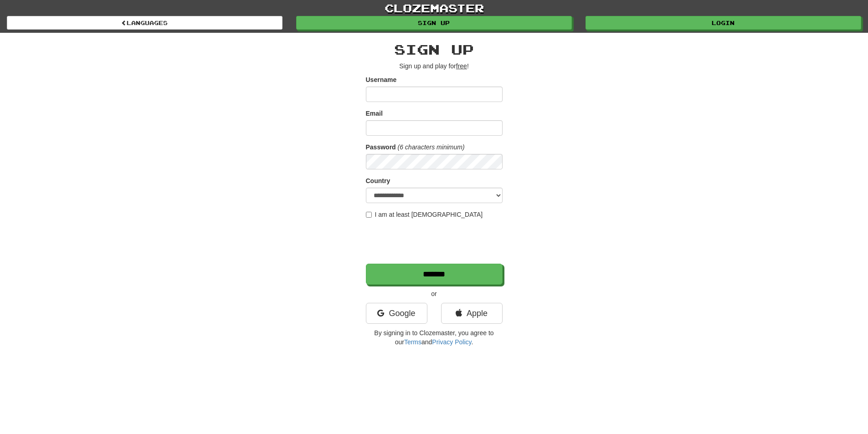  What do you see at coordinates (381, 147) in the screenshot?
I see `label: Password` at bounding box center [381, 147].